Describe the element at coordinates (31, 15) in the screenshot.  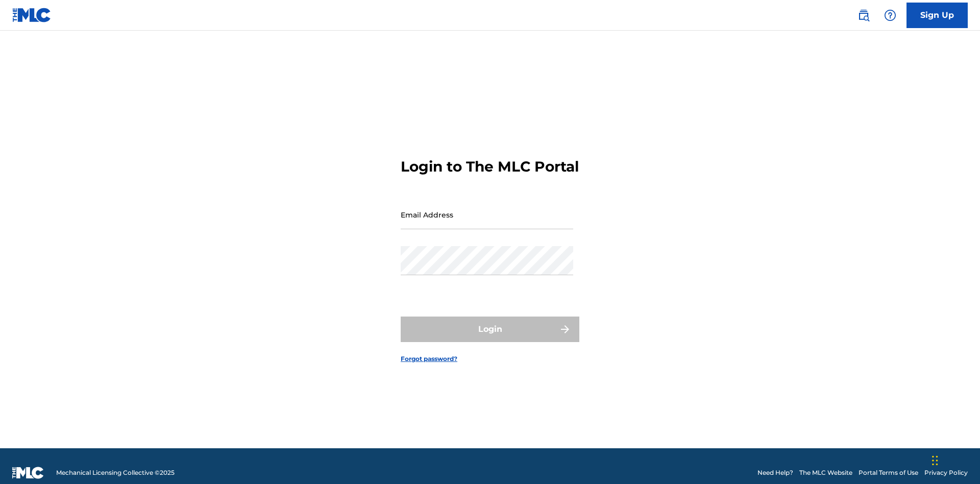
I see `img: MLC Logo` at that location.